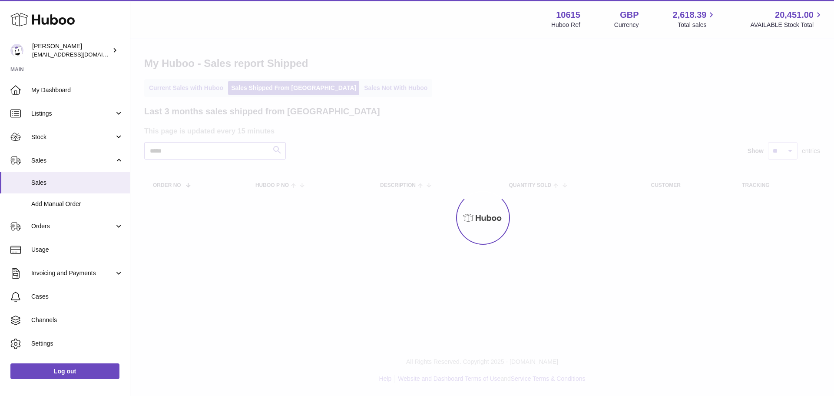 Image resolution: width=834 pixels, height=396 pixels. Describe the element at coordinates (697, 25) in the screenshot. I see `span: Total sales` at that location.